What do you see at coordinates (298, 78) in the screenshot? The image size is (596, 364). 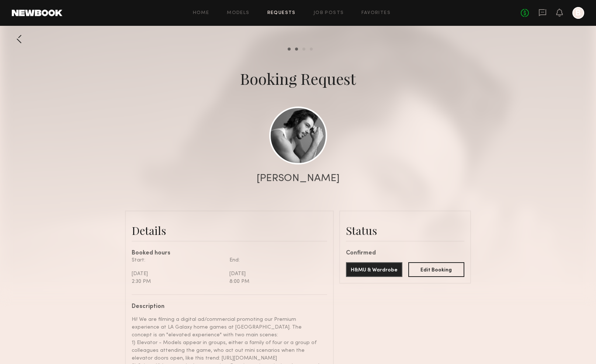 I see `div: Booking Request` at bounding box center [298, 78].